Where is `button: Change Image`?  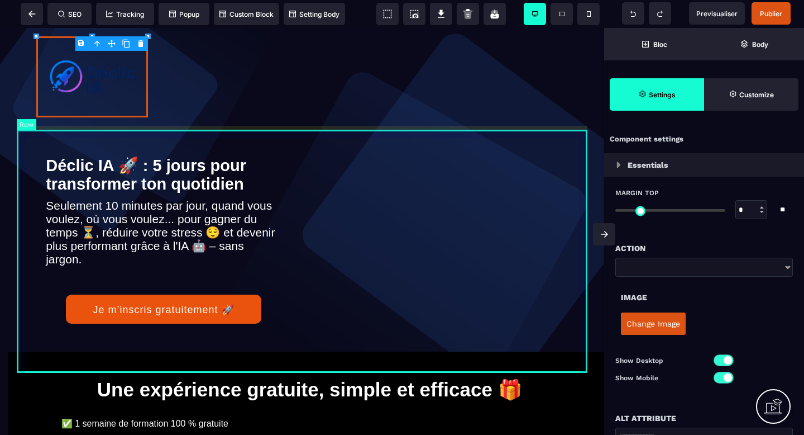 button: Change Image is located at coordinates (654, 323).